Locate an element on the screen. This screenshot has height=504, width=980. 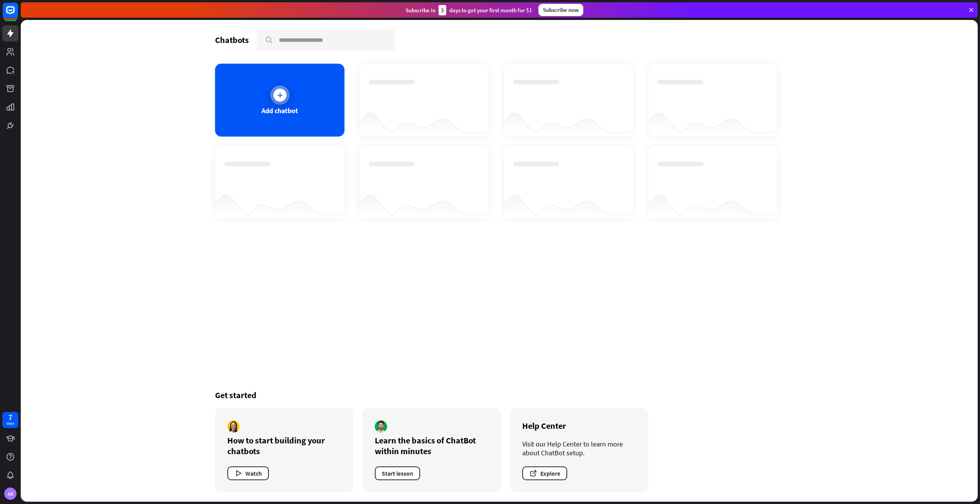
div: Chatbots is located at coordinates (232, 40).